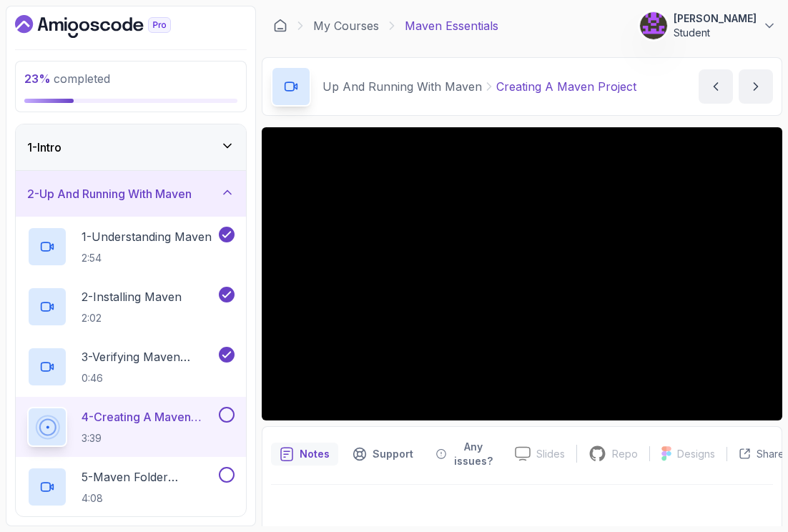  What do you see at coordinates (451, 25) in the screenshot?
I see `p: Maven Essentials` at bounding box center [451, 25].